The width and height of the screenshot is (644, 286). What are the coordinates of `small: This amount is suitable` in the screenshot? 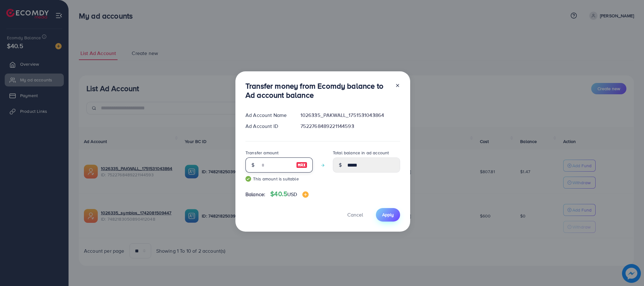 It's located at (279, 179).